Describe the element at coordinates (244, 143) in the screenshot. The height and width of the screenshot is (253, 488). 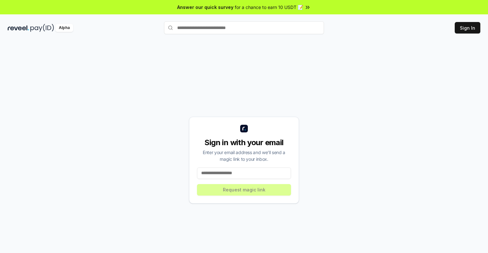
I see `div: Sign in with your email` at that location.